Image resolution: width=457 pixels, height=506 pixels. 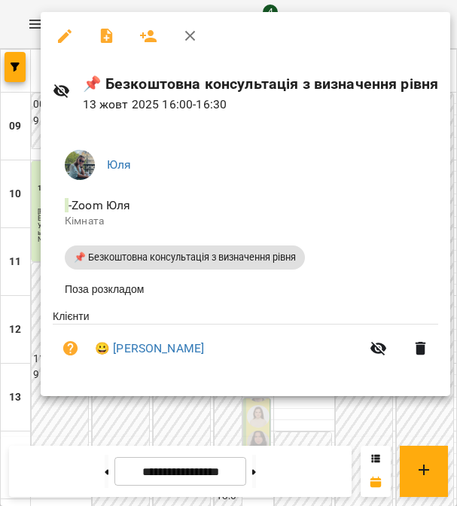 What do you see at coordinates (119, 164) in the screenshot?
I see `a: Юля` at bounding box center [119, 164].